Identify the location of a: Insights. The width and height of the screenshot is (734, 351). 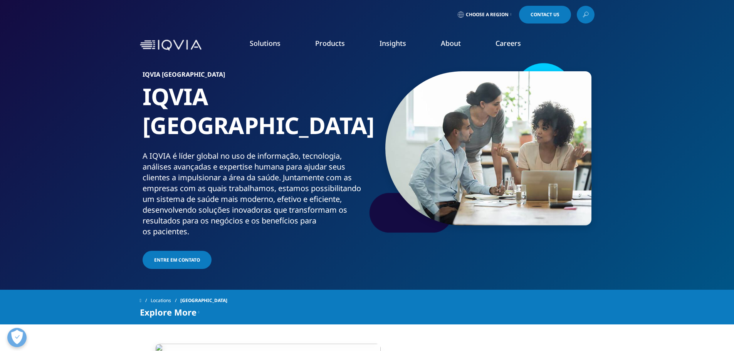
(393, 43).